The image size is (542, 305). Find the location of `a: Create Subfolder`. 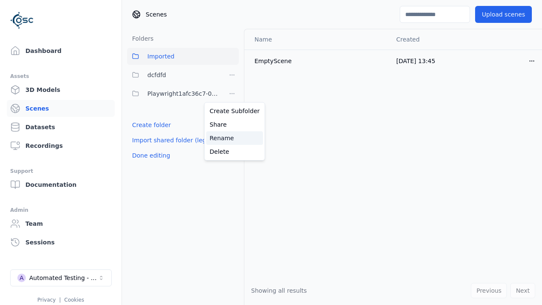

a: Create Subfolder is located at coordinates (235, 111).